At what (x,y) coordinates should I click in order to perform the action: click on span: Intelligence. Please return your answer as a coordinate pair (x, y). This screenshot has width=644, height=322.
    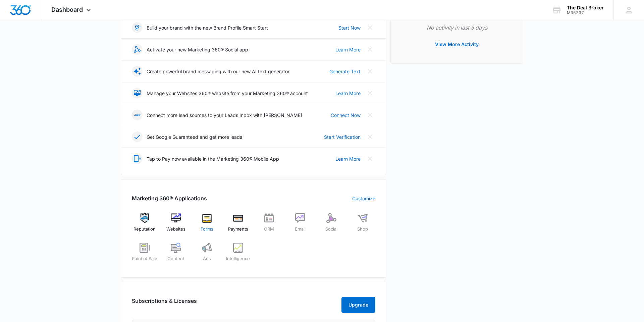
    Looking at the image, I should click on (237, 259).